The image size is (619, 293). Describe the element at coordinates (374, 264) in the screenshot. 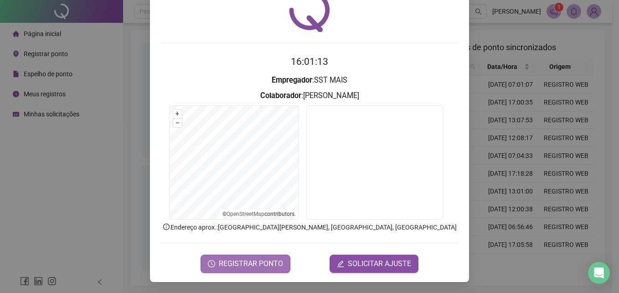

I see `button: editSOLICITAR AJUSTE` at that location.